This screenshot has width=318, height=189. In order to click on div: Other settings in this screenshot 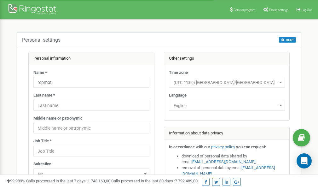, I will do `click(227, 59)`.